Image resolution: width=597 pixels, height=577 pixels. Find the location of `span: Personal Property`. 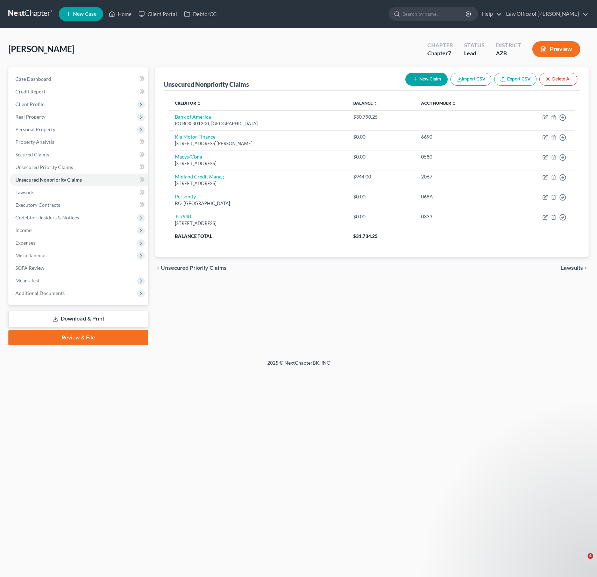

span: Personal Property is located at coordinates (35, 129).